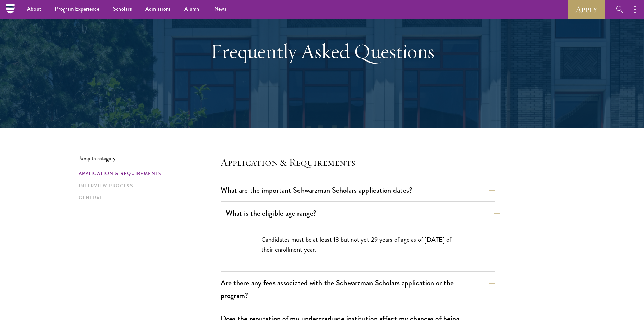 The image size is (644, 320). I want to click on p: Jump to category:, so click(150, 158).